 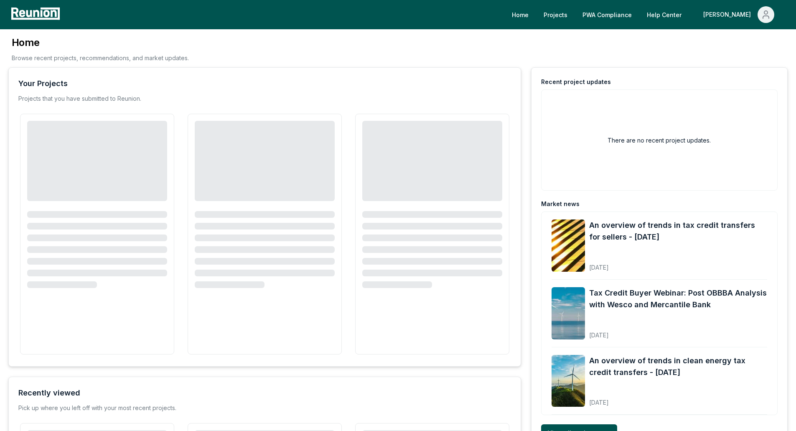 What do you see at coordinates (568, 381) in the screenshot?
I see `a: An overview of trends in clean energy tax credit transfers - August 2025` at bounding box center [568, 381].